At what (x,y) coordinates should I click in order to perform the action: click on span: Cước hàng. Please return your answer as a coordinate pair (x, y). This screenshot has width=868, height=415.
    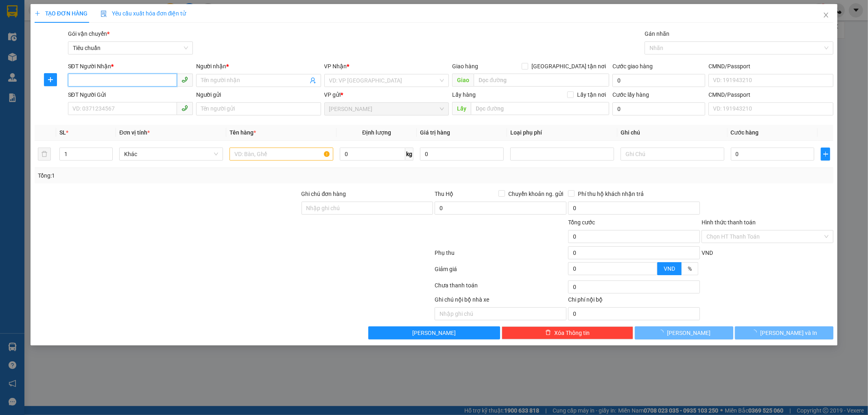
    Looking at the image, I should click on (745, 133).